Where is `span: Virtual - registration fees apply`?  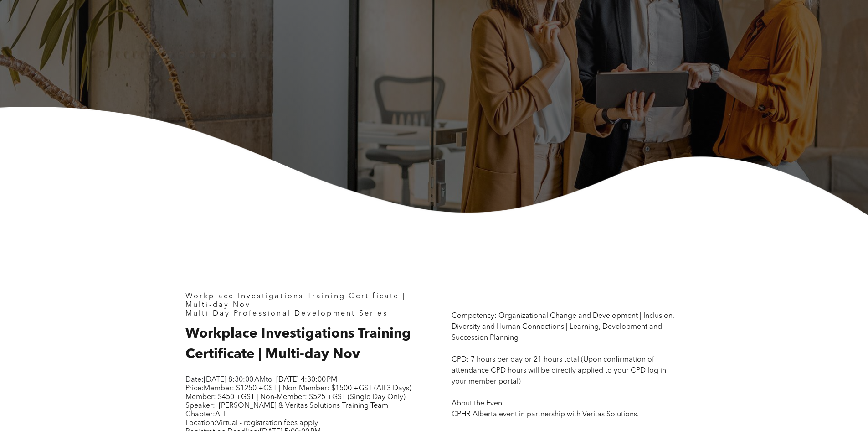 span: Virtual - registration fees apply is located at coordinates (267, 423).